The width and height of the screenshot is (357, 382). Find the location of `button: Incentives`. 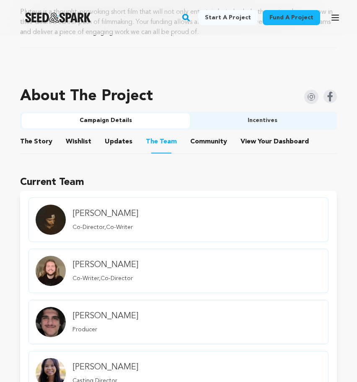

button: Incentives is located at coordinates (262, 121).